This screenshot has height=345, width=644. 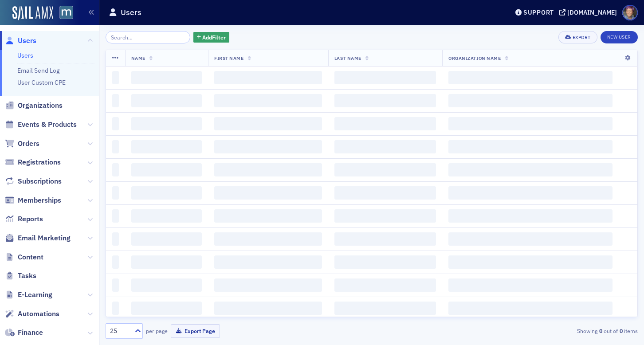 I want to click on a: Memberships, so click(x=33, y=200).